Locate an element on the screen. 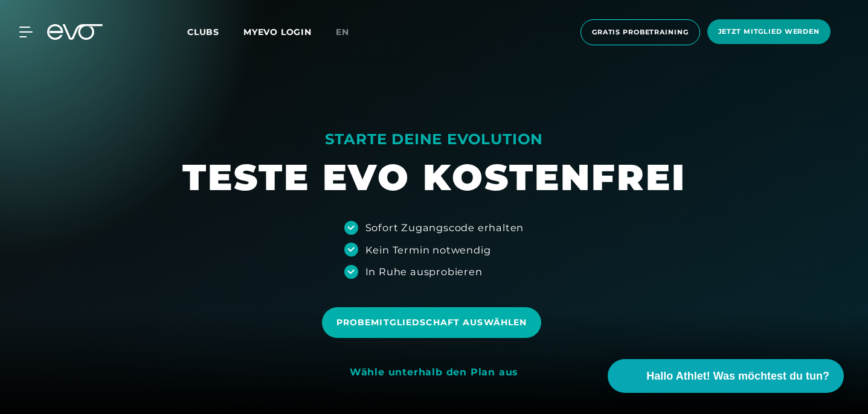 This screenshot has width=868, height=414. a: Gratis Probetraining is located at coordinates (641, 32).